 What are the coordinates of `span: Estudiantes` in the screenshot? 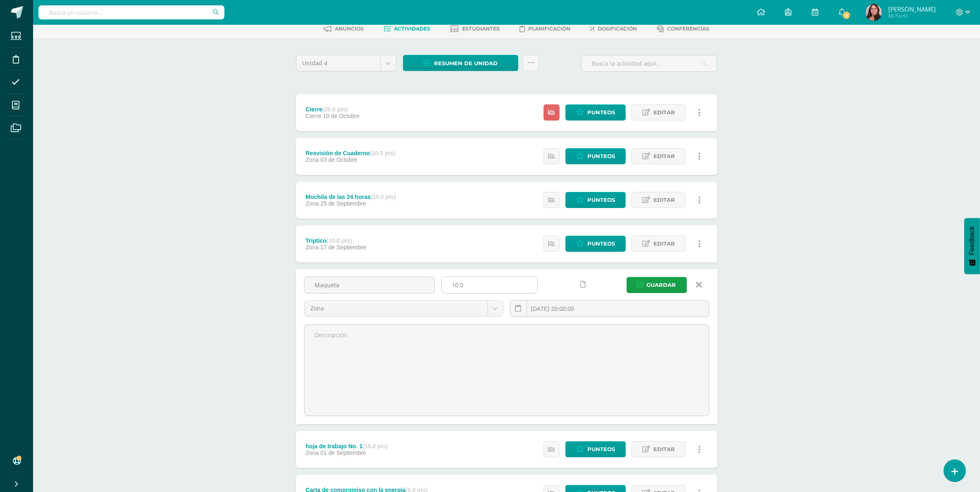 It's located at (481, 29).